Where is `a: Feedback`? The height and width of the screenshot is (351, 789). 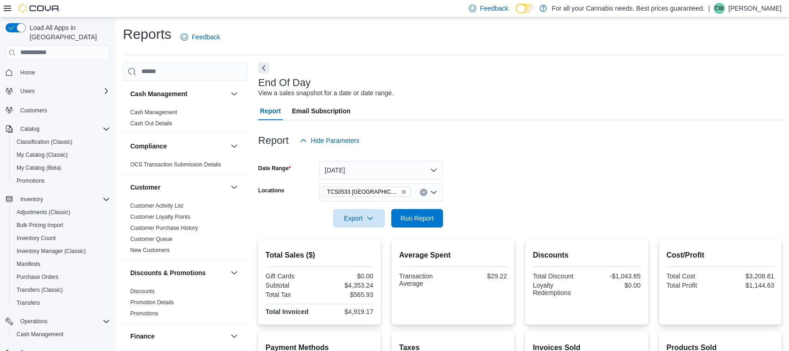 a: Feedback is located at coordinates (200, 37).